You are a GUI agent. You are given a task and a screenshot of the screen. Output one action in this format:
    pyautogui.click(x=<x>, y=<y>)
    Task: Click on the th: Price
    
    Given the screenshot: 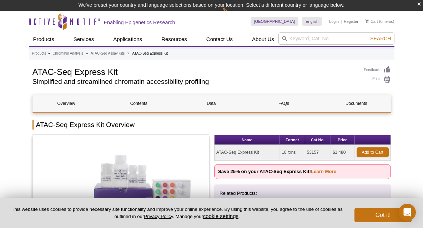 What is the action you would take?
    pyautogui.click(x=343, y=140)
    